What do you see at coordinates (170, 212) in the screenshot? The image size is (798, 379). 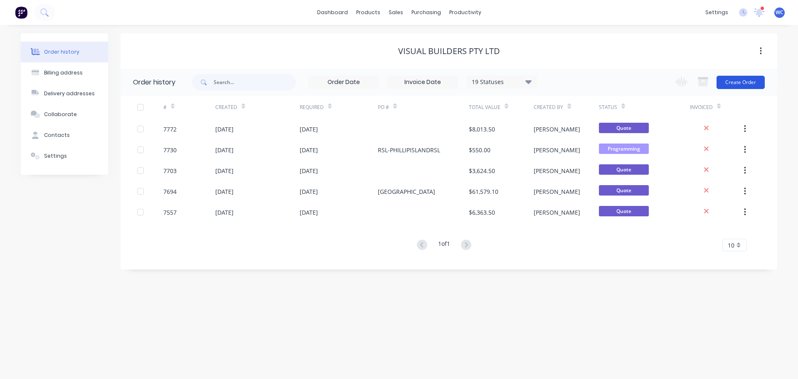 I see `div: 7557` at bounding box center [170, 212].